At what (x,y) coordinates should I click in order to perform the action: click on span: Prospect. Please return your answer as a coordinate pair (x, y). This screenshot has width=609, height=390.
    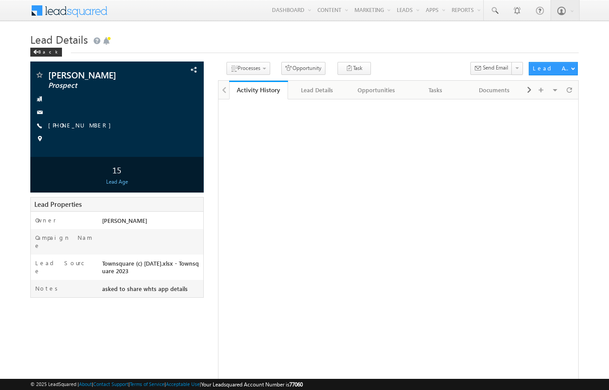
    Looking at the image, I should click on (102, 86).